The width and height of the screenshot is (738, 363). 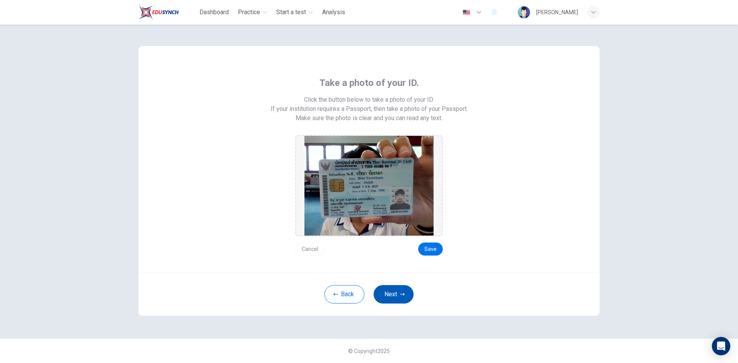 I want to click on a: Analysis, so click(x=333, y=12).